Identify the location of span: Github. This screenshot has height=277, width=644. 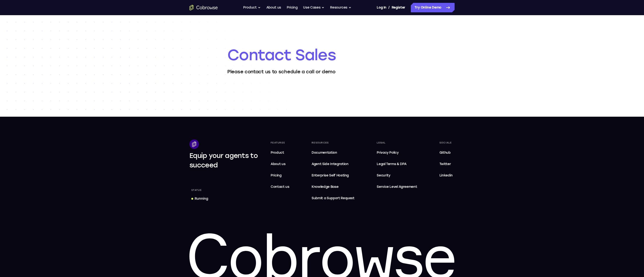
(445, 153).